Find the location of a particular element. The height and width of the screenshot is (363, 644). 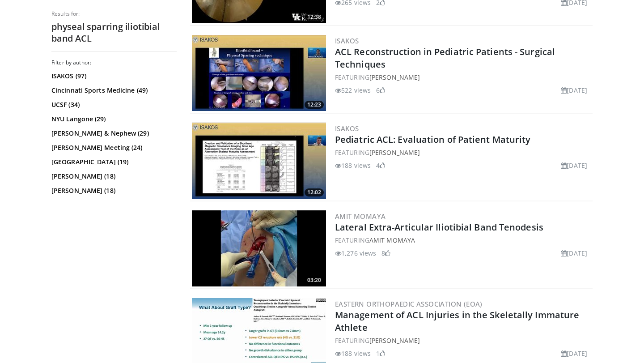

li: 1,276 views is located at coordinates (355, 253).